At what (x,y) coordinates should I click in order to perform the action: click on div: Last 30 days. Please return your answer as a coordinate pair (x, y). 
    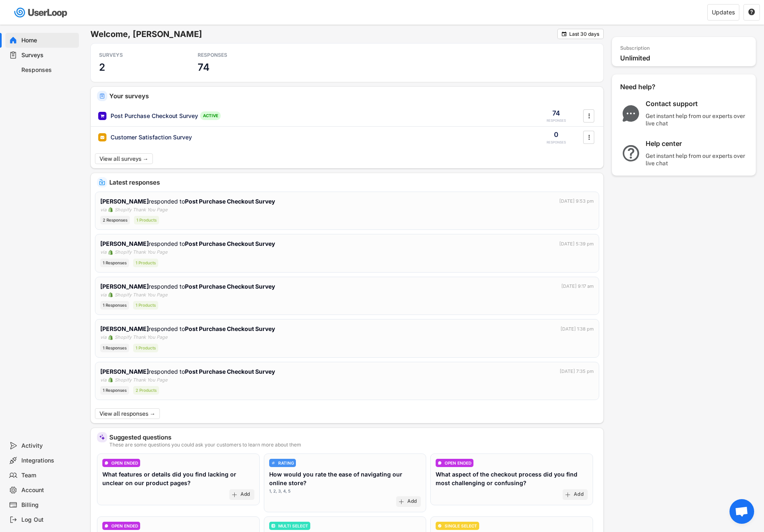
    Looking at the image, I should click on (584, 34).